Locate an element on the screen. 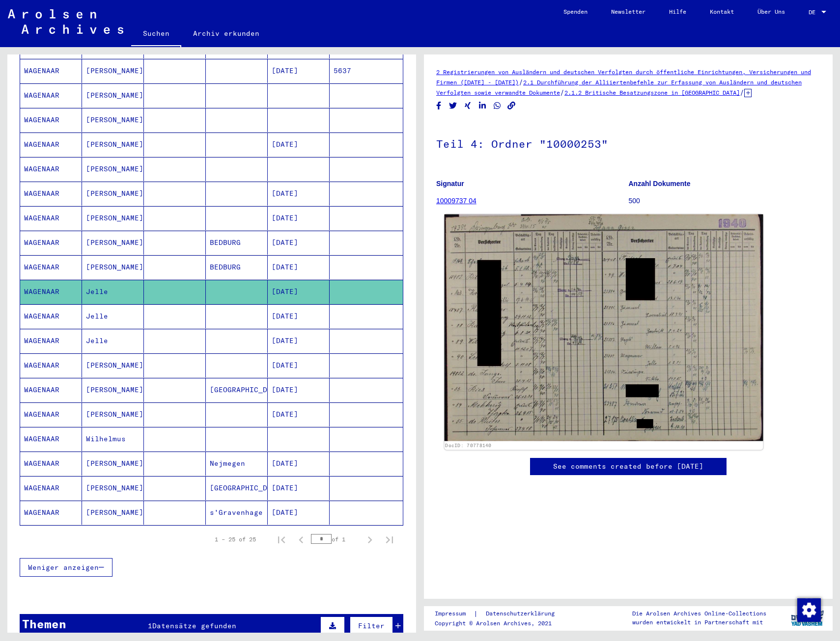  span: Datensätze gefunden is located at coordinates (194, 626).